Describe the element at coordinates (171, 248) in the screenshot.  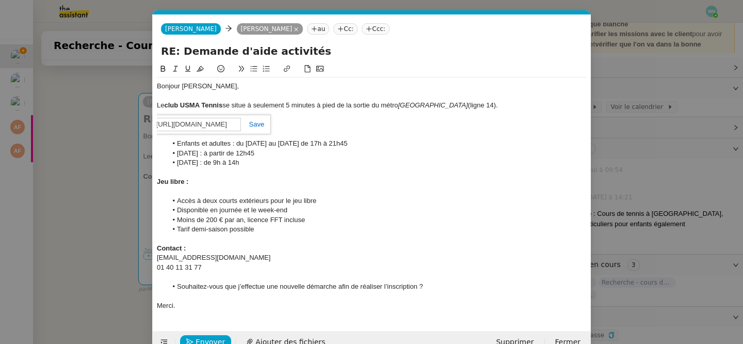
I see `strong: Contact :` at that location.